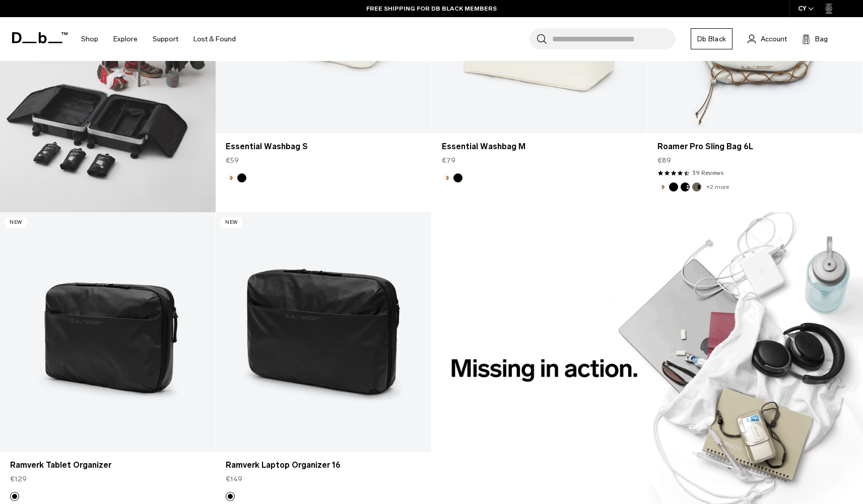  Describe the element at coordinates (323, 146) in the screenshot. I see `a: Essential Washbag S` at that location.